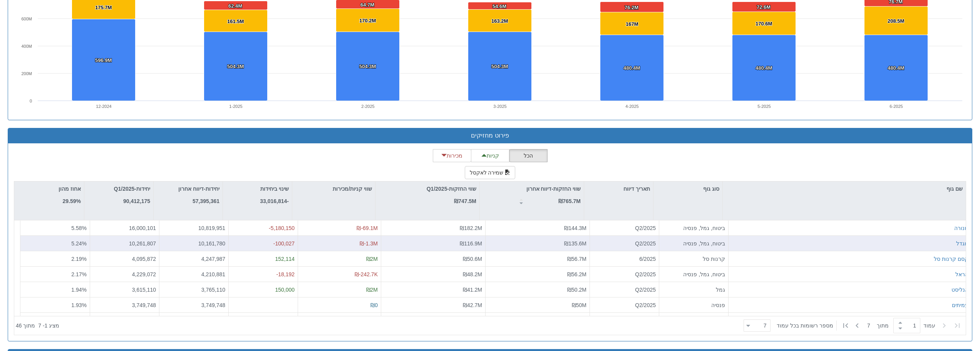 This screenshot has width=980, height=351. Describe the element at coordinates (124, 243) in the screenshot. I see `div: 10,261,807` at that location.